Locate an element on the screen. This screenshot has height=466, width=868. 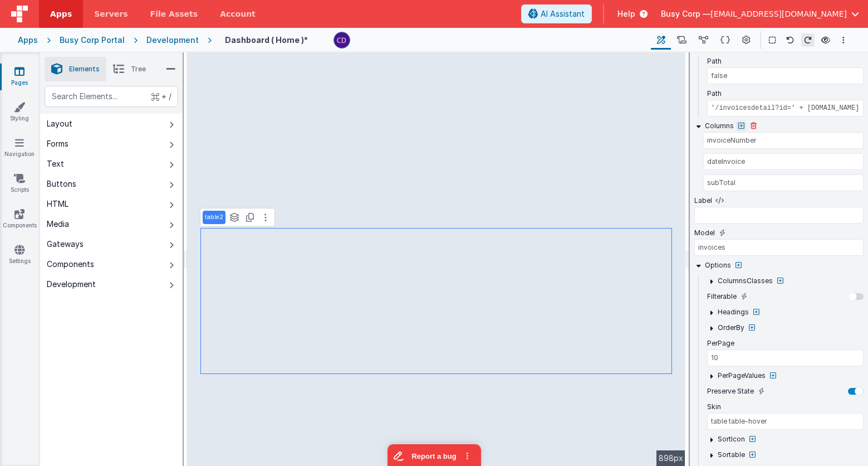
h4: Dashboard ( Home ) is located at coordinates (266, 40).